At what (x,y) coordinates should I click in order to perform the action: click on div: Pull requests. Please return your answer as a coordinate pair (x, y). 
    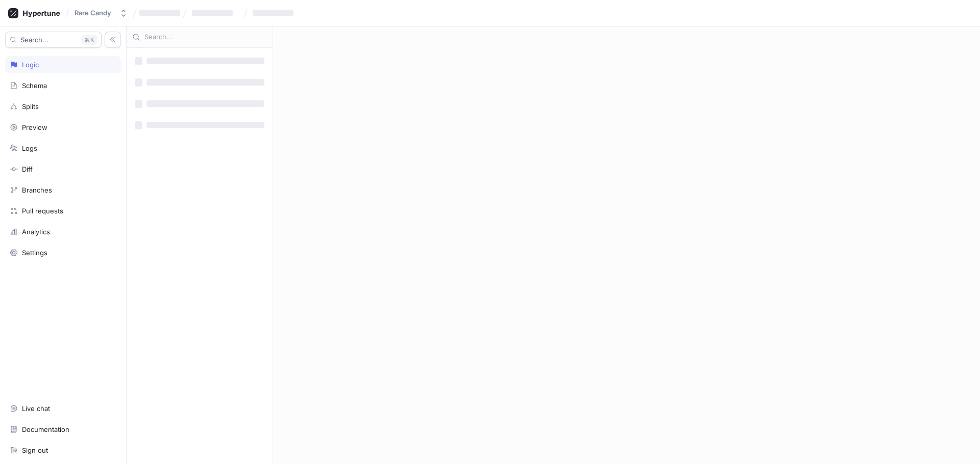
    Looking at the image, I should click on (43, 211).